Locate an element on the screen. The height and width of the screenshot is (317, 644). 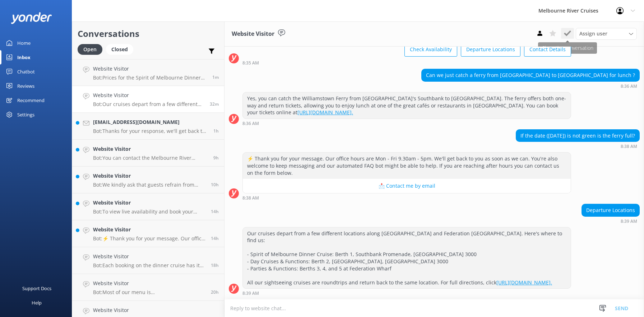
div: ⚡ Thank you for your message. Our office hours are Mon - Fri 9.30am - 5pm. We'll get back to you ... is located at coordinates (407, 166).